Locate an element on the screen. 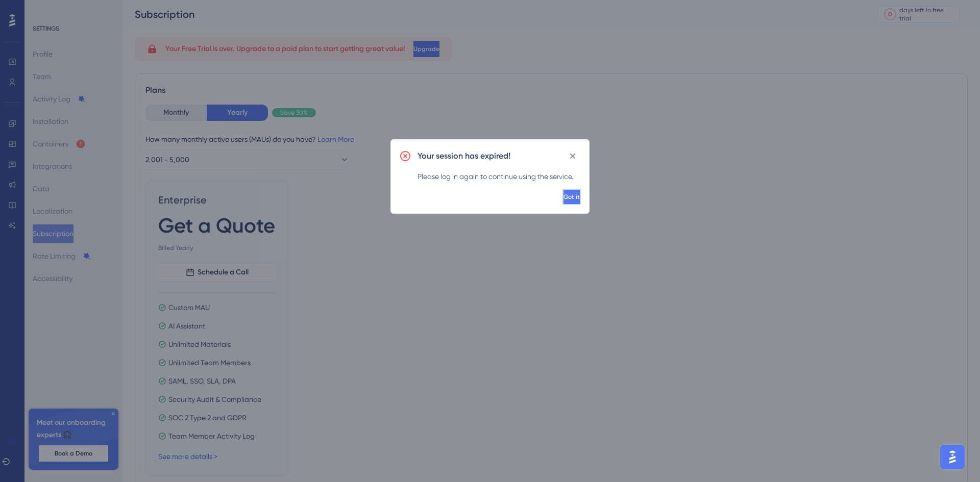 The height and width of the screenshot is (482, 980). span: Got it is located at coordinates (572, 197).